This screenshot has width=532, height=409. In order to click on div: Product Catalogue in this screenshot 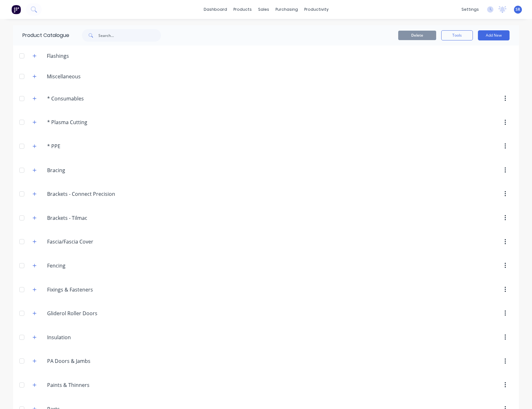, I will do `click(41, 35)`.